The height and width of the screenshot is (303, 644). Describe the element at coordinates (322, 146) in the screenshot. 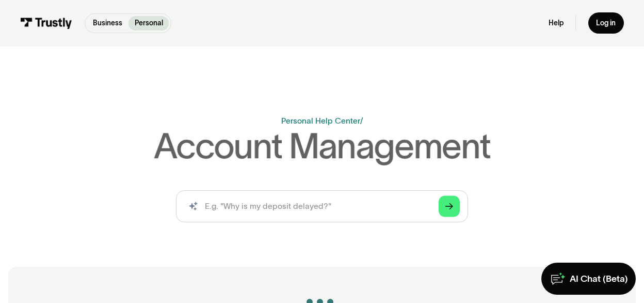

I see `h1: Account Management` at that location.